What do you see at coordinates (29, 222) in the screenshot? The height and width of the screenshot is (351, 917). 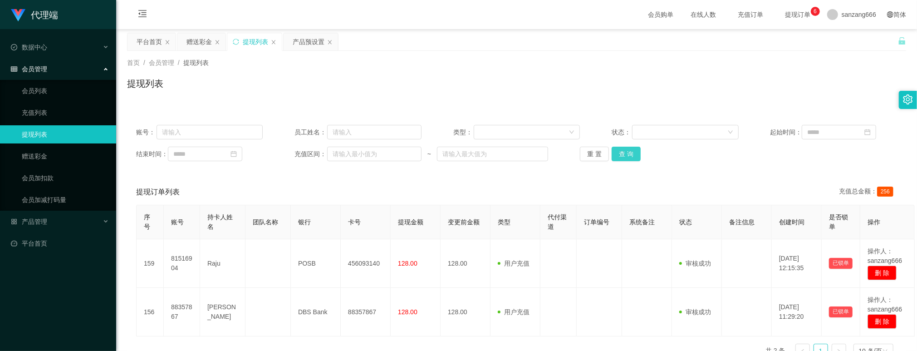 I see `span: 产品管理` at bounding box center [29, 222].